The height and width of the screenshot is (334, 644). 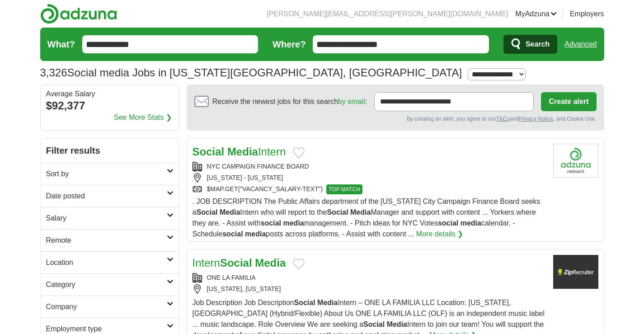 What do you see at coordinates (440, 234) in the screenshot?
I see `a: More details ❯` at bounding box center [440, 234].